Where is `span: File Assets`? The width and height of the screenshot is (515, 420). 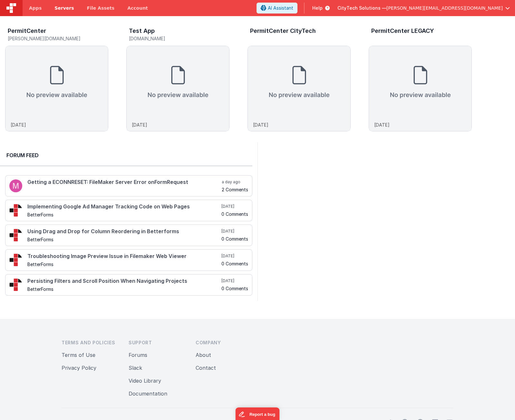
span: File Assets is located at coordinates (101, 8).